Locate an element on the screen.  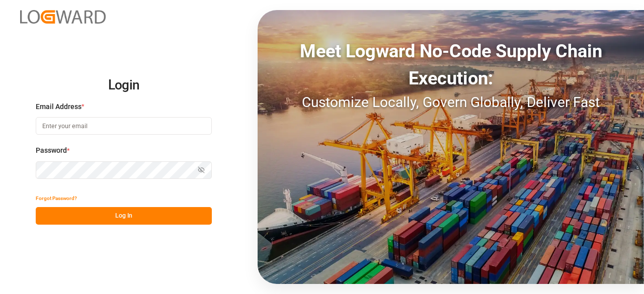
button: Log In is located at coordinates (124, 215).